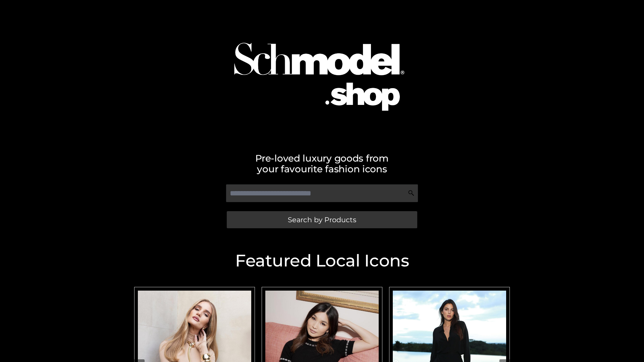 The height and width of the screenshot is (362, 644). Describe the element at coordinates (322, 164) in the screenshot. I see `h2: Pre-loved luxury goods from your favourite fashion icons` at that location.